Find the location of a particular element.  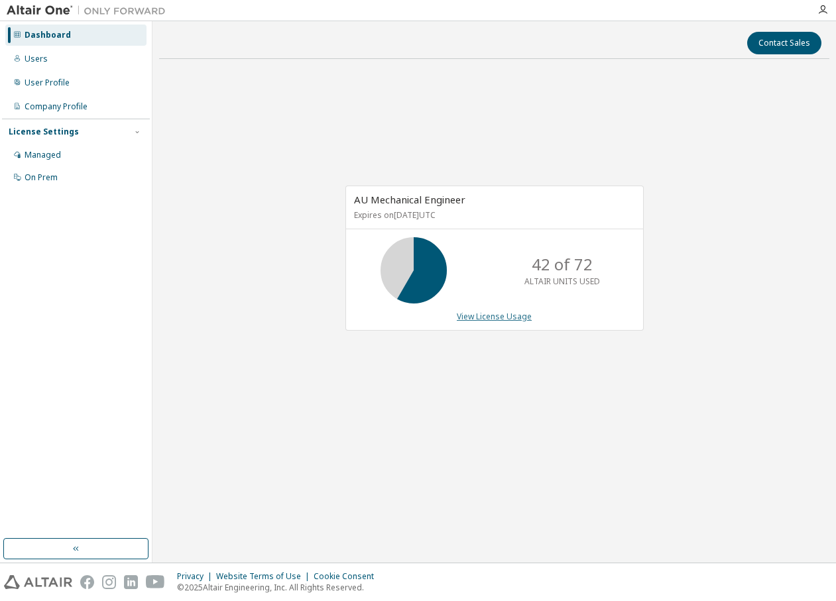

div: Managed is located at coordinates (42, 155).